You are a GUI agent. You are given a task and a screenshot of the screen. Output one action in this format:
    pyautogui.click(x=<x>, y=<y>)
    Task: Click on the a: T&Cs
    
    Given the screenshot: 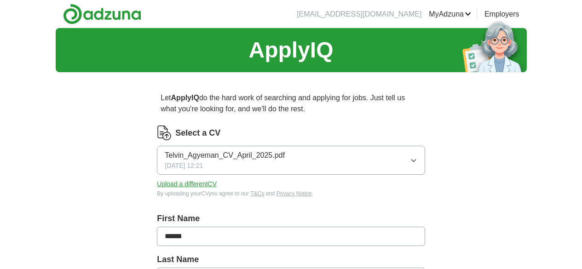 What is the action you would take?
    pyautogui.click(x=257, y=194)
    